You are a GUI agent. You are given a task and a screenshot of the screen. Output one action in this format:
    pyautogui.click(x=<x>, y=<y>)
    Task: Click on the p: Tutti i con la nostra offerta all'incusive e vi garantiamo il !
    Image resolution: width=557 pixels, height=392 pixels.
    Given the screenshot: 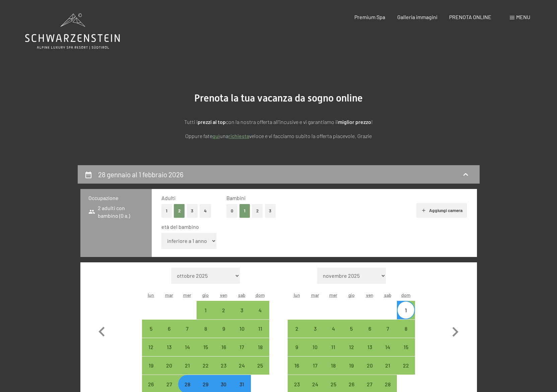 What is the action you would take?
    pyautogui.click(x=279, y=122)
    